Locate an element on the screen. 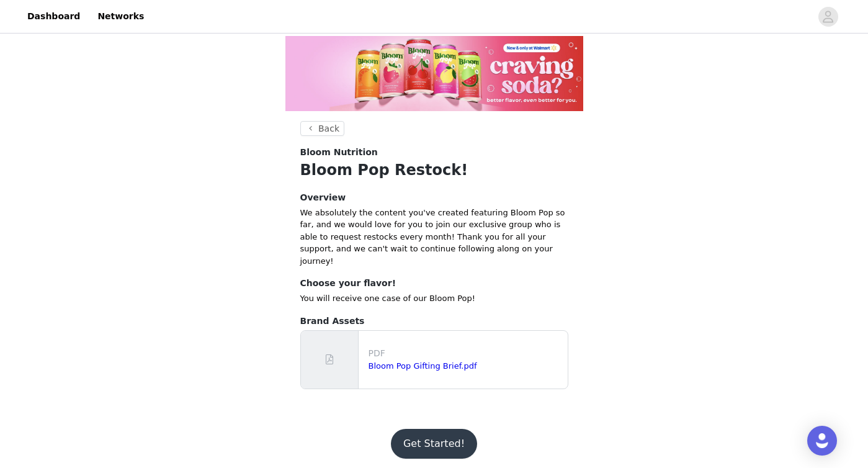  h4: Choose your flavor! is located at coordinates (434, 283).